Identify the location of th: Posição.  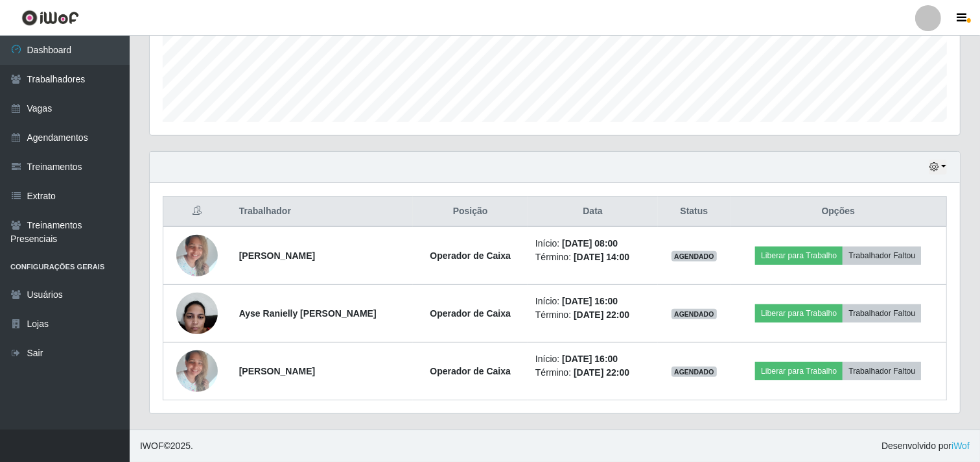
(470, 211).